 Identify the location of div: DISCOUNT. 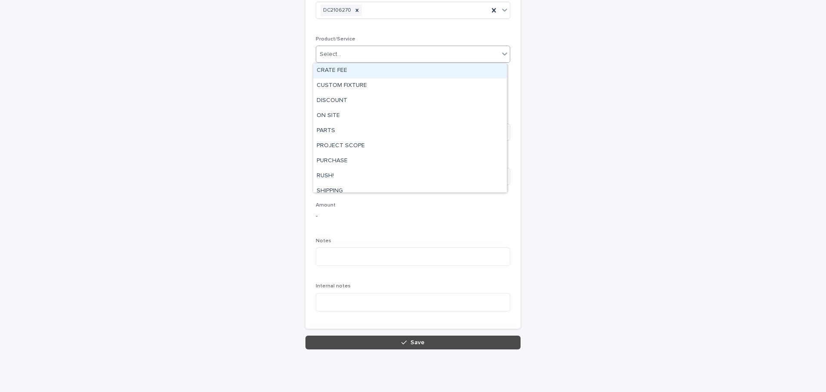
(410, 101).